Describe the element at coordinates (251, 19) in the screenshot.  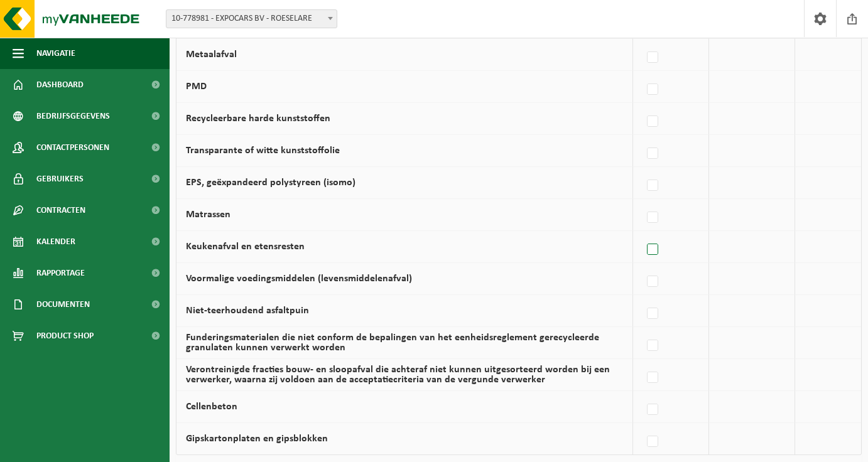
I see `span: 10-778981 - EXPOCARS BV - ROESELARE` at that location.